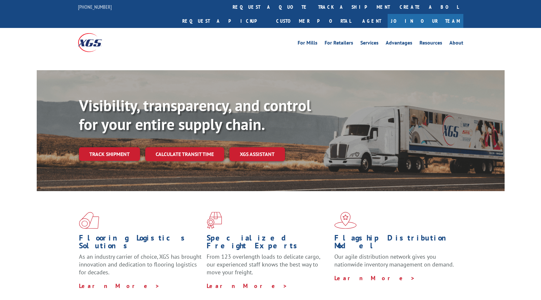 Image resolution: width=541 pixels, height=300 pixels. I want to click on a: XGS ASSISTANT, so click(257, 154).